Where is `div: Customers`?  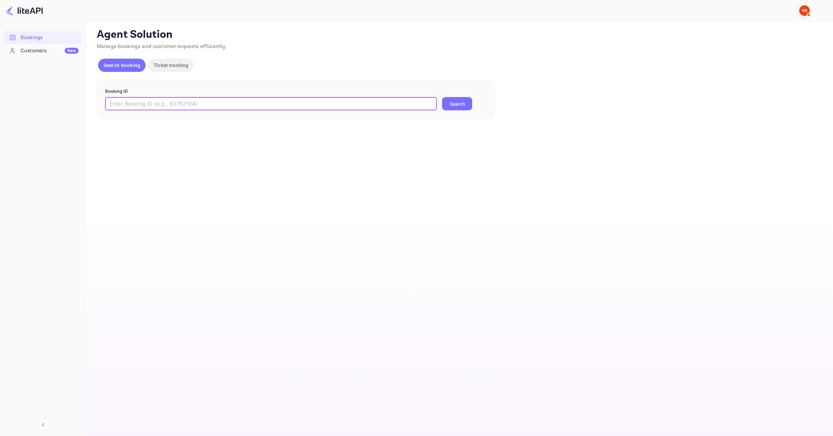 div: Customers is located at coordinates (49, 51).